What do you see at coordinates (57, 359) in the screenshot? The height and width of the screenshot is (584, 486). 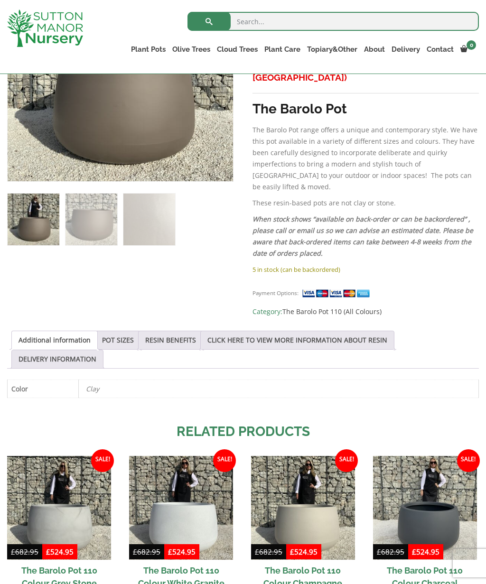 I see `a: DELIVERY INFORMATION` at bounding box center [57, 359].